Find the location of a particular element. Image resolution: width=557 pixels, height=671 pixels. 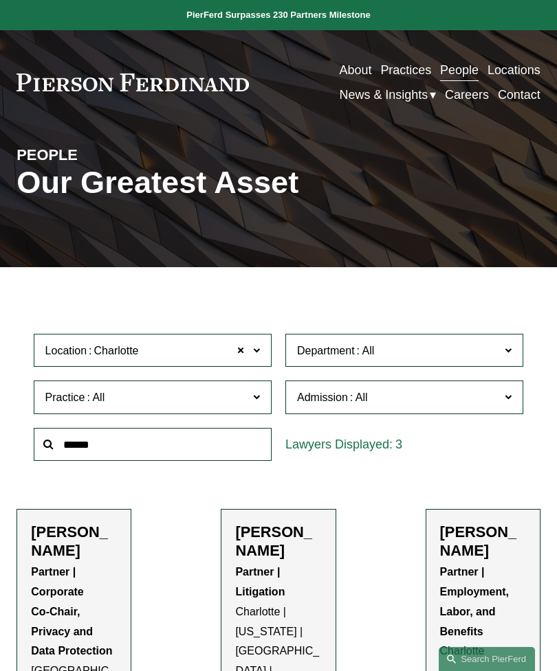

a: Contact is located at coordinates (519, 95).